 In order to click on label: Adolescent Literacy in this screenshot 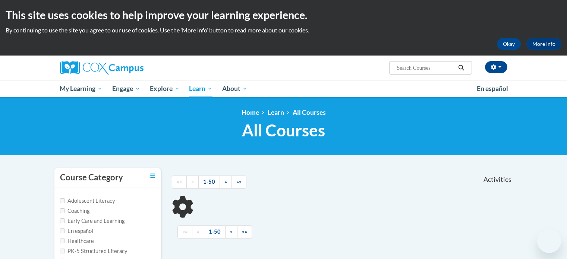, I will do `click(88, 201)`.